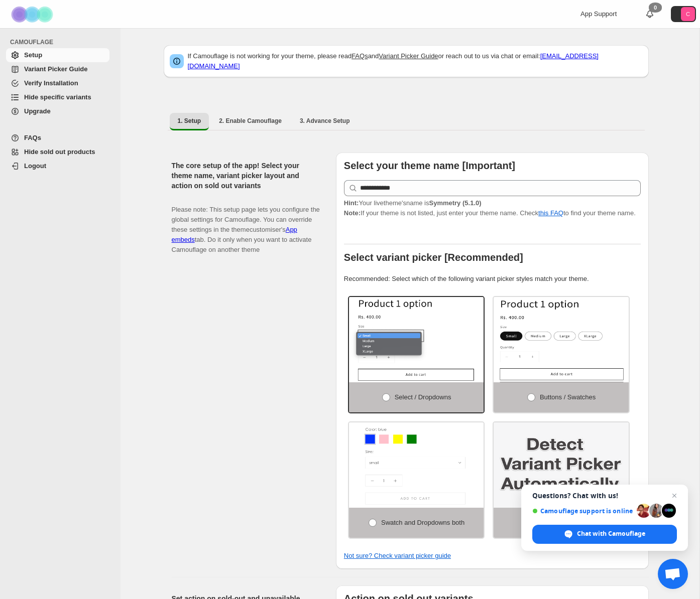  What do you see at coordinates (59, 152) in the screenshot?
I see `span: Hide sold out products` at bounding box center [59, 152].